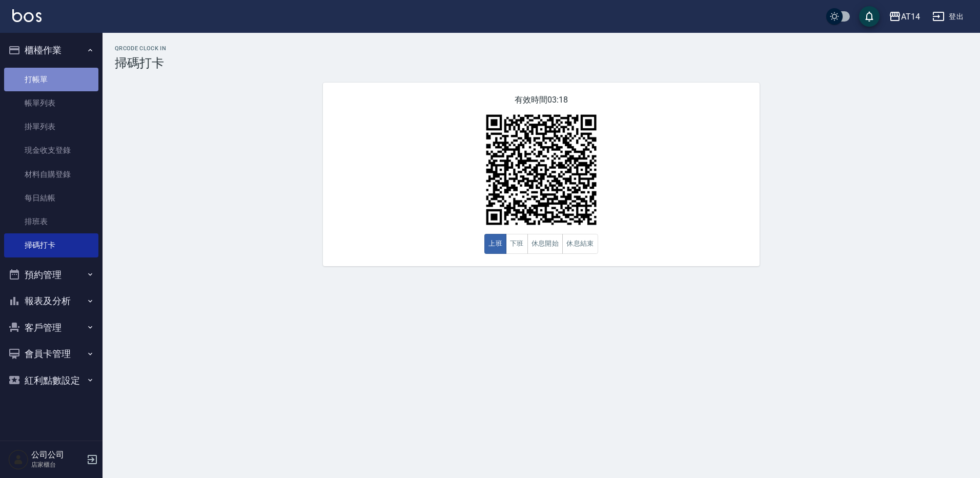 The image size is (980, 478). Describe the element at coordinates (51, 127) in the screenshot. I see `a: 掛單列表` at that location.